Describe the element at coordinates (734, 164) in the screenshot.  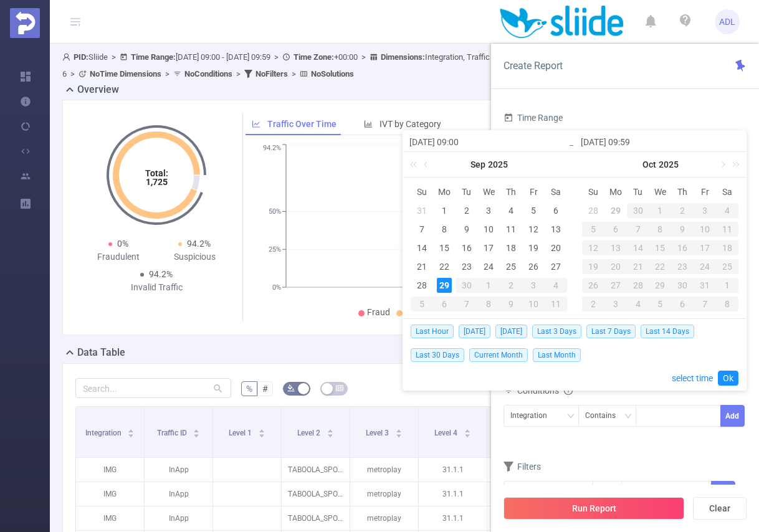
I see `a: Next year (Control + right)` at that location.